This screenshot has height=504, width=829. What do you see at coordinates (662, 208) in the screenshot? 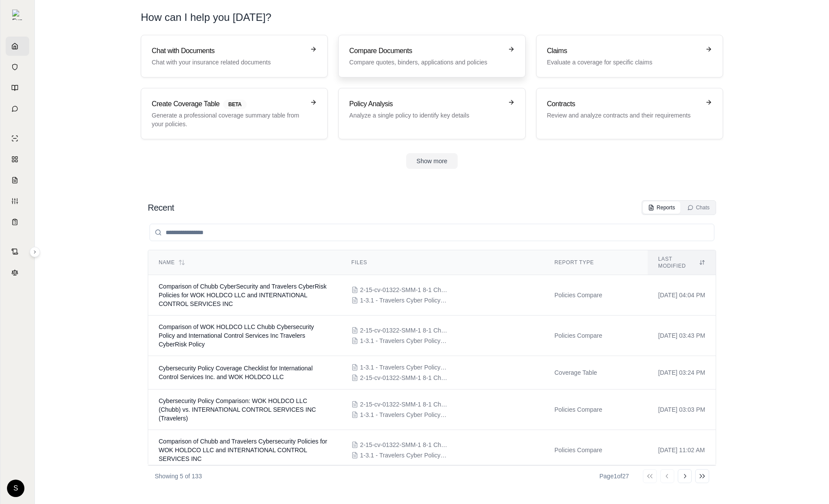
I see `button: Reports` at bounding box center [662, 208].